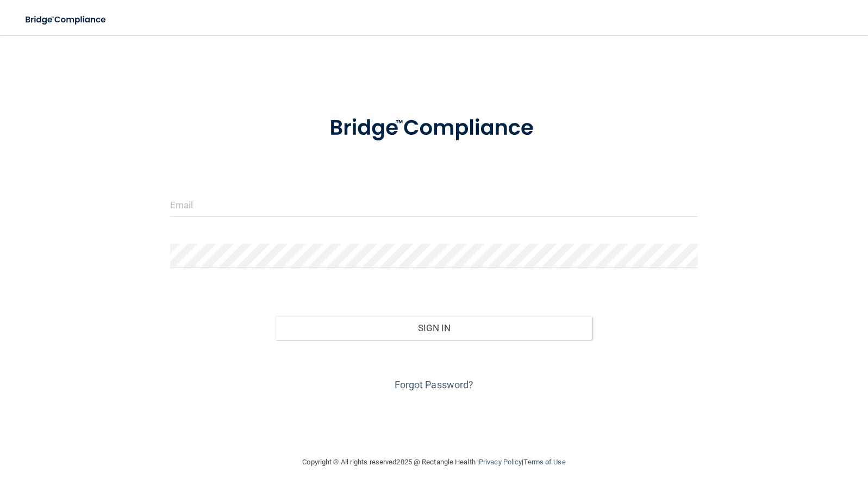 The height and width of the screenshot is (491, 868). Describe the element at coordinates (434, 204) in the screenshot. I see `input: Email` at that location.